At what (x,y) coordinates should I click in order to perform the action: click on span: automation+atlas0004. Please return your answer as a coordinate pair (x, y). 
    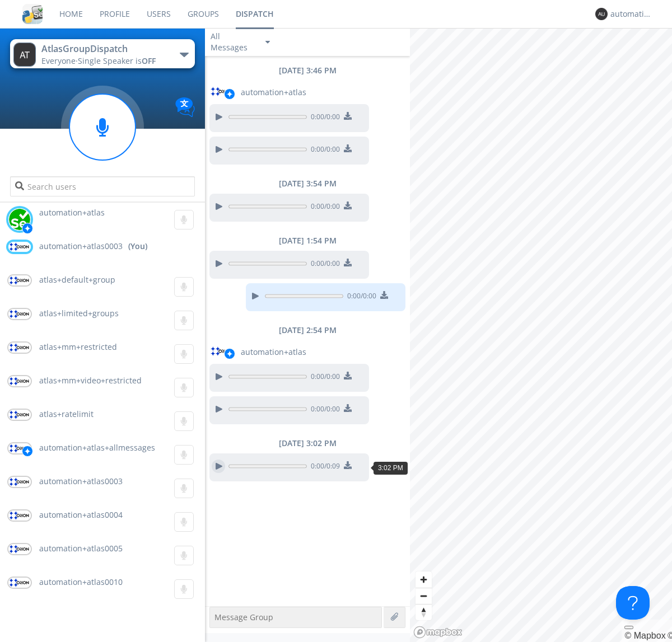
    Looking at the image, I should click on (81, 514).